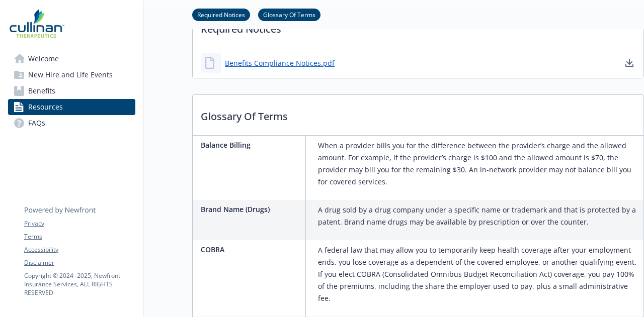  What do you see at coordinates (43, 59) in the screenshot?
I see `span: Welcome` at bounding box center [43, 59].